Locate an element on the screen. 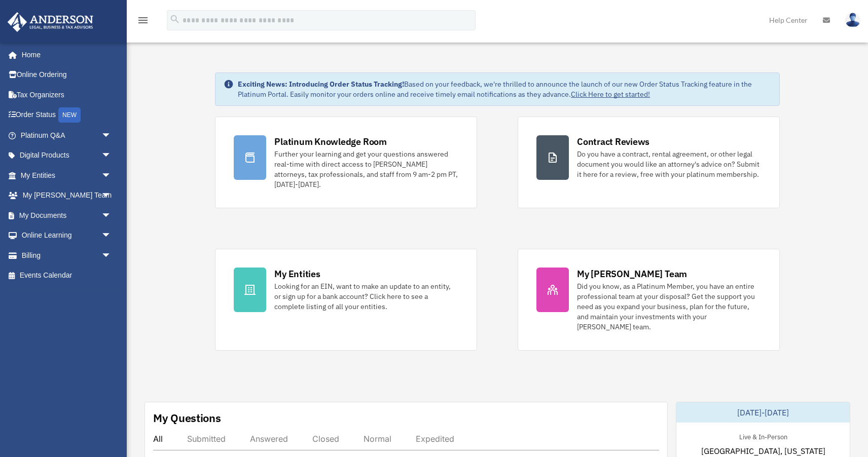  a: Events Calendar is located at coordinates (67, 275).